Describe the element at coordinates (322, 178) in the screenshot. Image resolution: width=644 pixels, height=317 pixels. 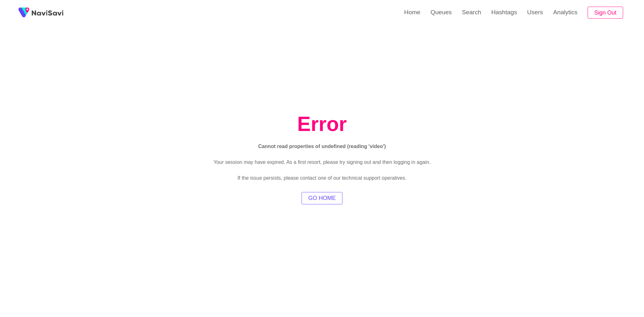
I see `p: If the issue persists, please contact one of our technical support operatives.` at that location.